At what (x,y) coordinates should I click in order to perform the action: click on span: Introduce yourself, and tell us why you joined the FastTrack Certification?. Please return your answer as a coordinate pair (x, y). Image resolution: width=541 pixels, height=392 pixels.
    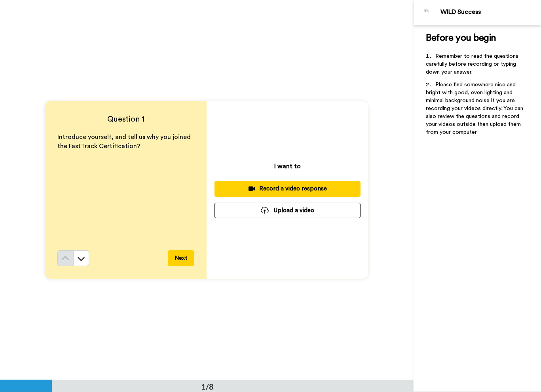
    Looking at the image, I should click on (125, 141).